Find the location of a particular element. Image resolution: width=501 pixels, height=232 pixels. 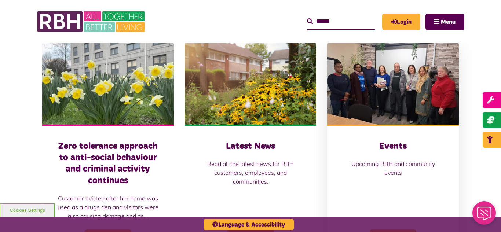

h3: Events is located at coordinates (393, 146).